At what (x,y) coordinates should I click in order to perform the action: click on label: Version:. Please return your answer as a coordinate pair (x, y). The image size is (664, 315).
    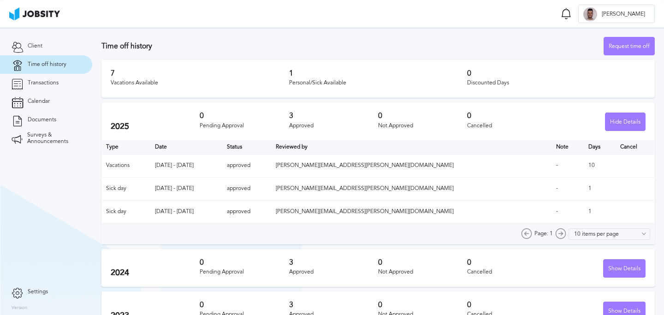
    Looking at the image, I should click on (20, 308).